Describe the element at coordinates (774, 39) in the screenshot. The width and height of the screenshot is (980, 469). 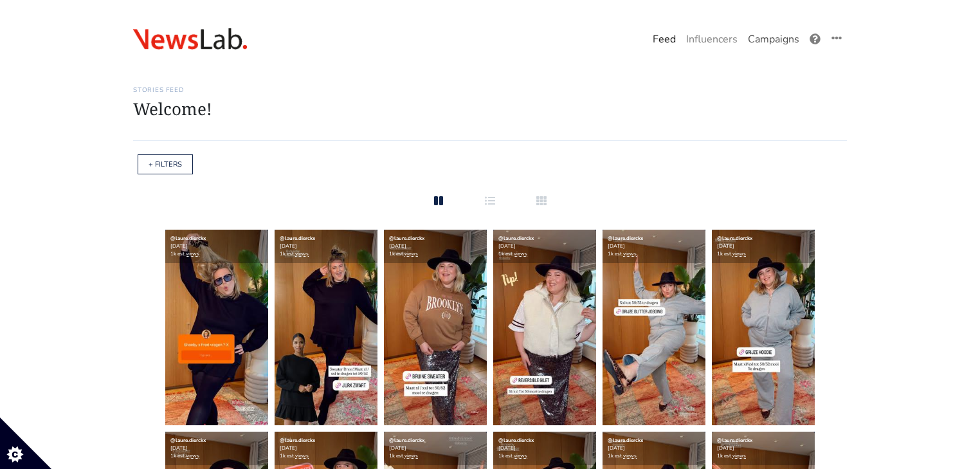
I see `a: Campaigns` at that location.